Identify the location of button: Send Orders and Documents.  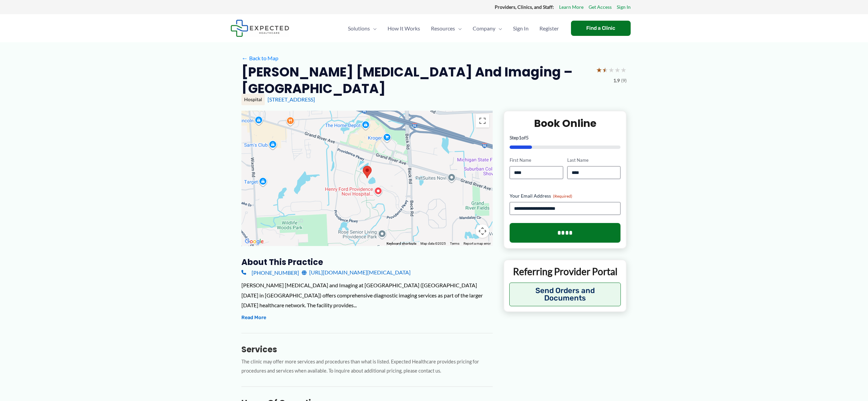
(565, 295).